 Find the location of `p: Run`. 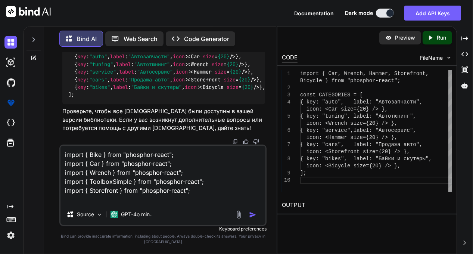

p: Run is located at coordinates (441, 38).